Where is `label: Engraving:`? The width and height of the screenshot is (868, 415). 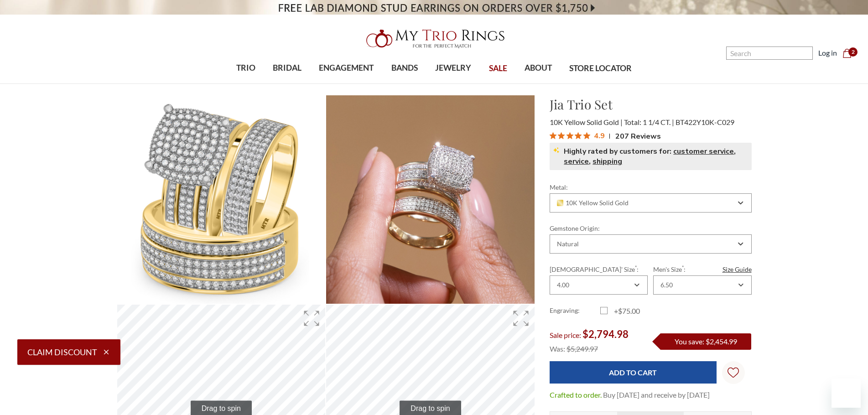 label: Engraving: is located at coordinates (575, 311).